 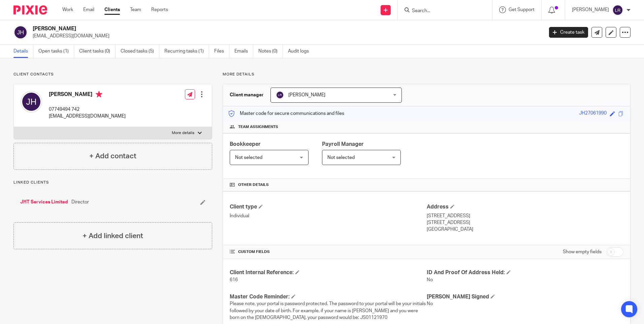 I want to click on a: Client tasks (0), so click(x=97, y=51).